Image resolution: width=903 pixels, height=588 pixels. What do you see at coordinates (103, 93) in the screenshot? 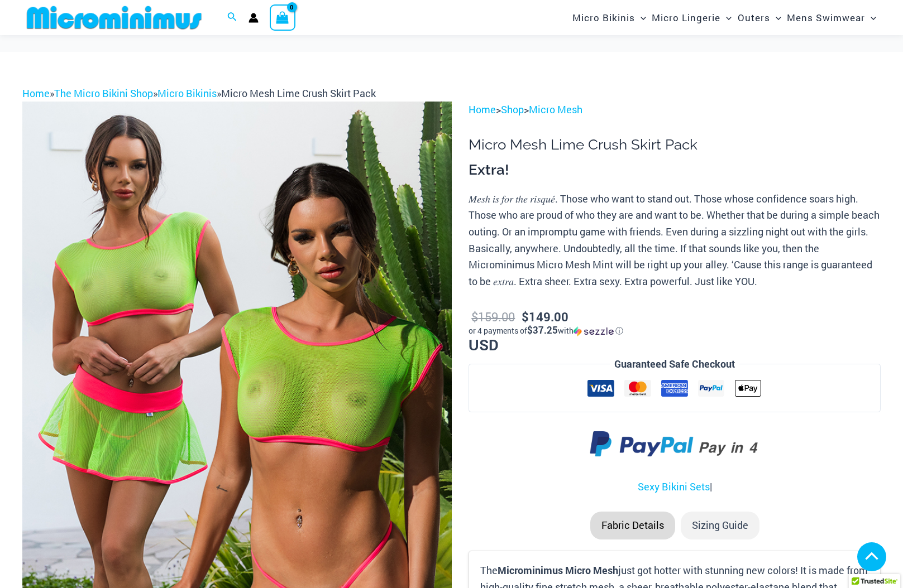
I see `a: The Micro Bikini Shop` at bounding box center [103, 93].